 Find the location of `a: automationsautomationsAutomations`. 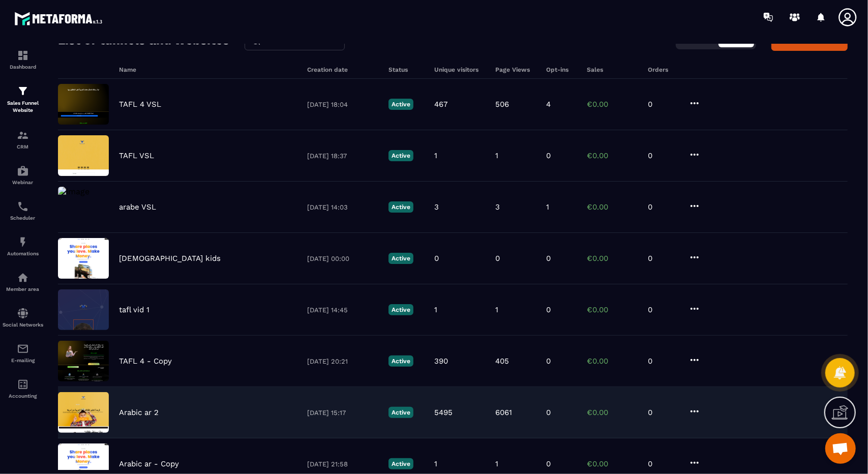

a: automationsautomationsAutomations is located at coordinates (23, 246).